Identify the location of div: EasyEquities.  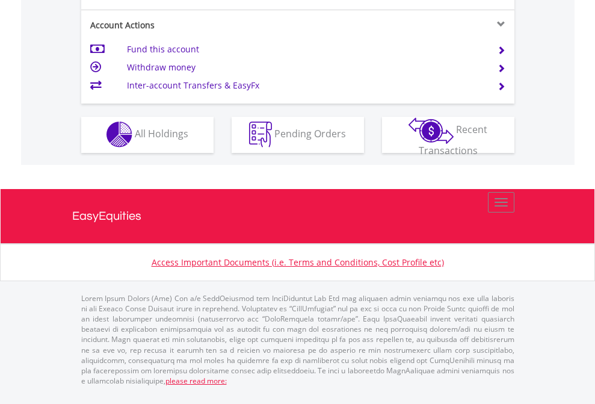
(298, 216).